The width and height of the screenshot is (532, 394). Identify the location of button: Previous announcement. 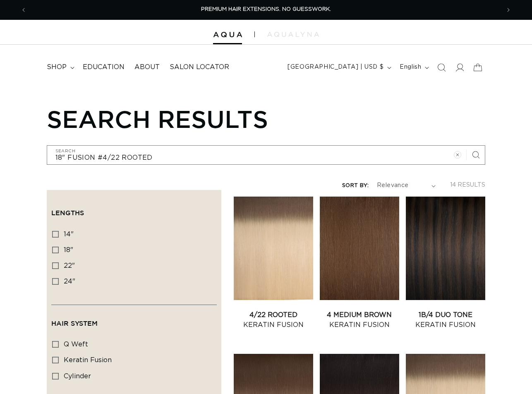
(24, 10).